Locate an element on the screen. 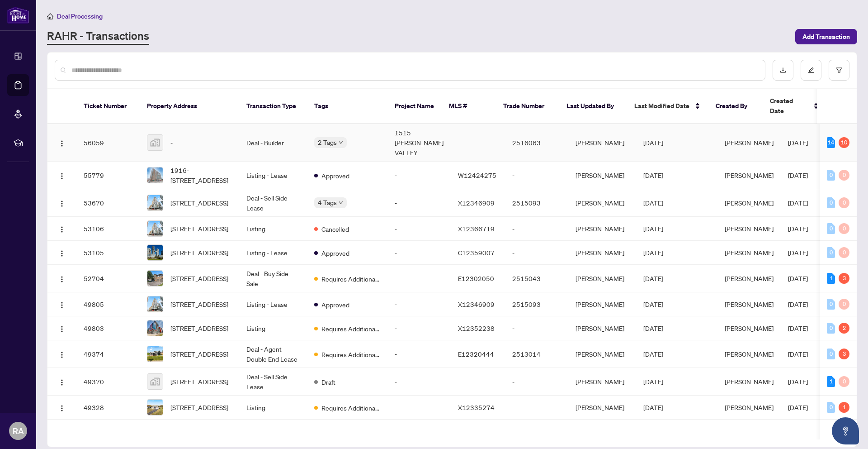 Image resolution: width=868 pixels, height=449 pixels. span: Add Transaction is located at coordinates (826, 37).